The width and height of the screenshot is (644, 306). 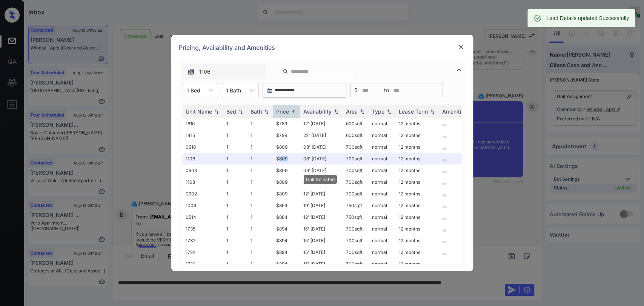 I want to click on div: Area, so click(x=352, y=111).